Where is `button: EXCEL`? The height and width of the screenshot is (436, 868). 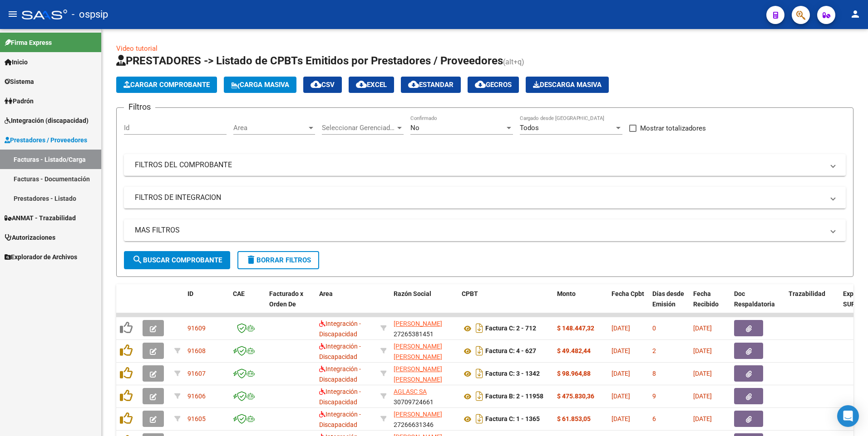 button: EXCEL is located at coordinates (372, 85).